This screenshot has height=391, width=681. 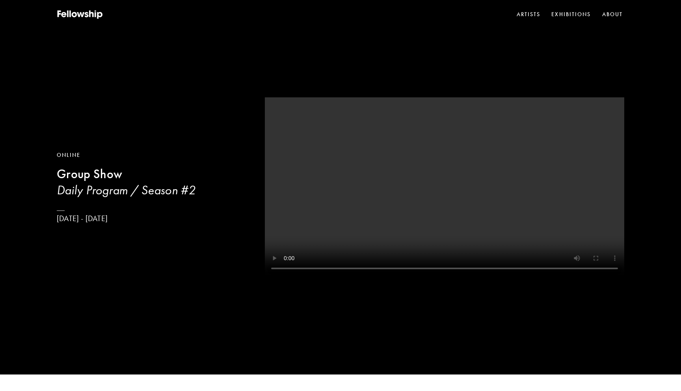 I want to click on a: Exhibitions, so click(x=571, y=15).